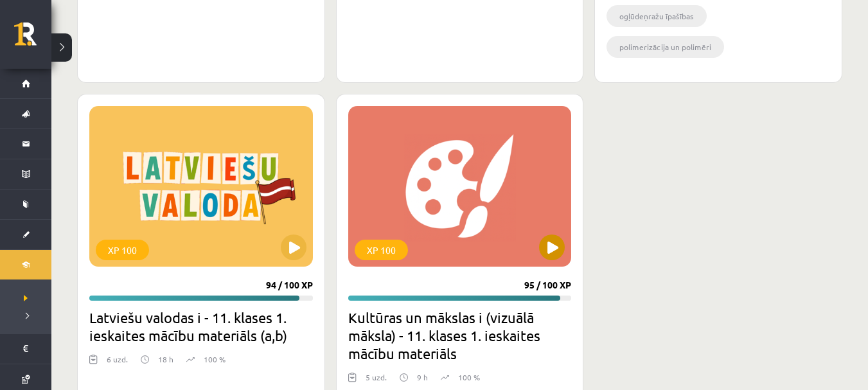 The width and height of the screenshot is (868, 390). What do you see at coordinates (117, 364) in the screenshot?
I see `div: 6 uzd.` at bounding box center [117, 364].